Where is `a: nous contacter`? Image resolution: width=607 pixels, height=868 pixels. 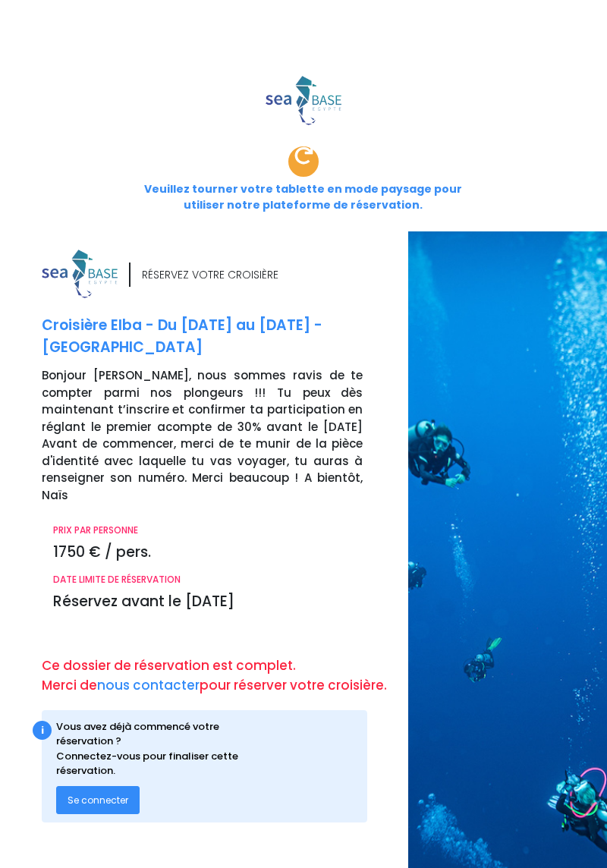 a: nous contacter is located at coordinates (148, 685).